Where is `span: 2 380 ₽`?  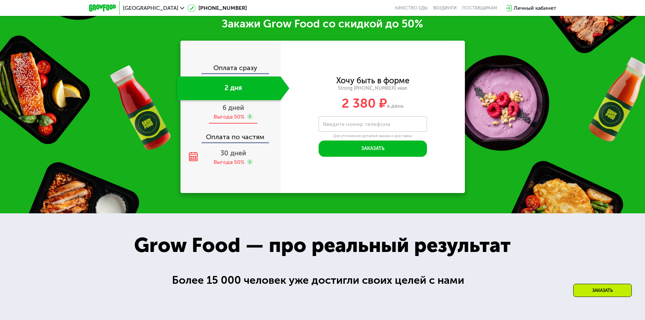
span: 2 380 ₽ is located at coordinates (364, 103).